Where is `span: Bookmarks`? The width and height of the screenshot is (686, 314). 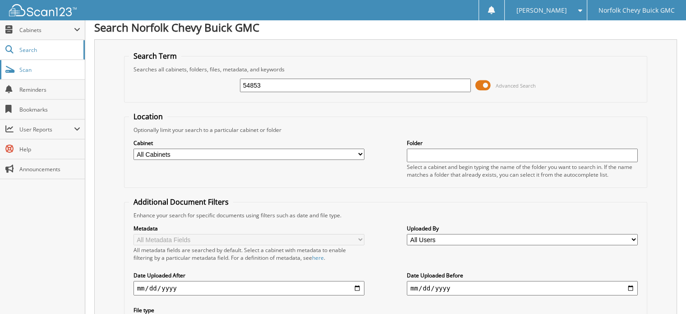
span: Bookmarks is located at coordinates (50, 109).